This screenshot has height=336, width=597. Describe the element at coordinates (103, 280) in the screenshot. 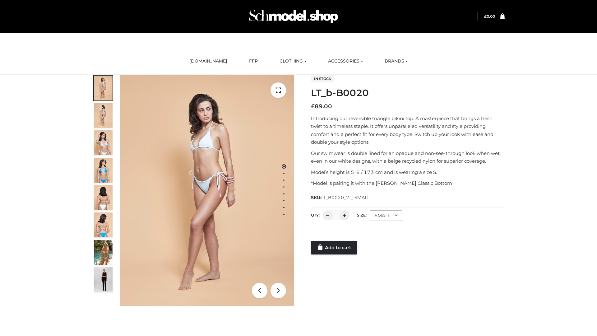

I see `img: 49df5f96394c49d8b5cbdcda3511328a.HD-1080p-2.5Mbps-49301101_thumbnail.jpg` at that location.